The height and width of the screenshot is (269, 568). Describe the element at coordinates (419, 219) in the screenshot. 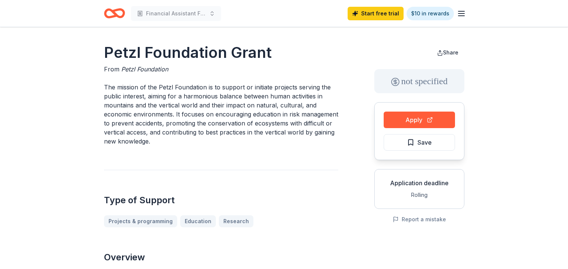

I see `button: Report a mistake` at that location.